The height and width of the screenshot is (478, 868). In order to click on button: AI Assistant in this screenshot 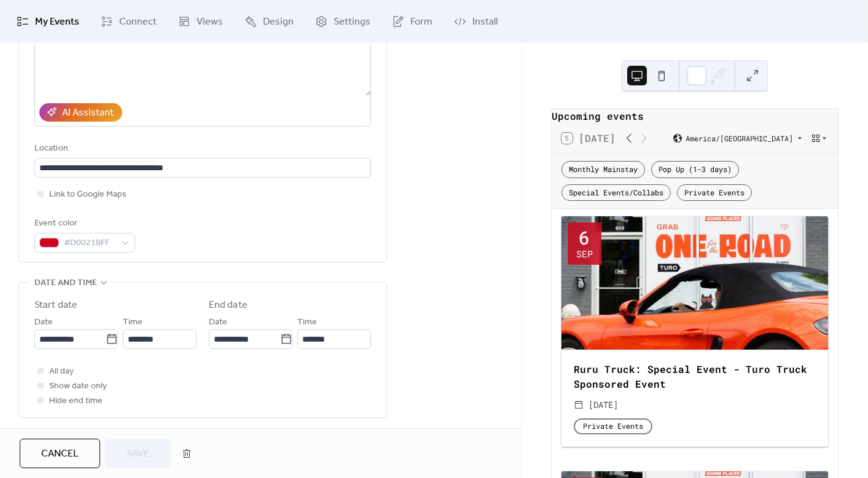, I will do `click(81, 112)`.